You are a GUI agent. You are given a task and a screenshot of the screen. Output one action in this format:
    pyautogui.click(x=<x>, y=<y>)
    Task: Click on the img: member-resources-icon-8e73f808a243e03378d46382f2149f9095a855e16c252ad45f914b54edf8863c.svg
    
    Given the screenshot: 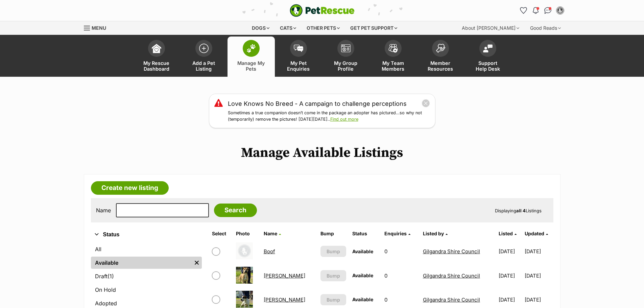 What is the action you would take?
    pyautogui.click(x=441, y=48)
    